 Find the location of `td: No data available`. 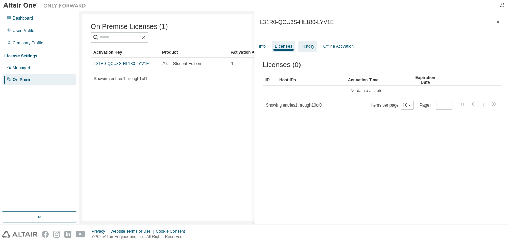

td: No data available is located at coordinates (366, 91).